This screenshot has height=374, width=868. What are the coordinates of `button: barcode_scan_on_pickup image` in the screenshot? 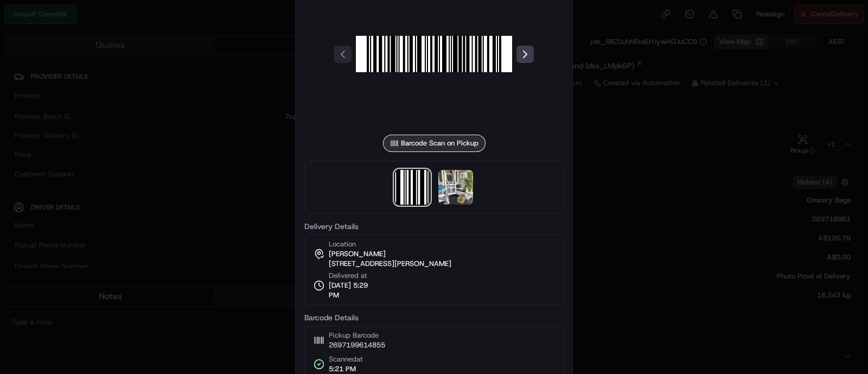 It's located at (413, 187).